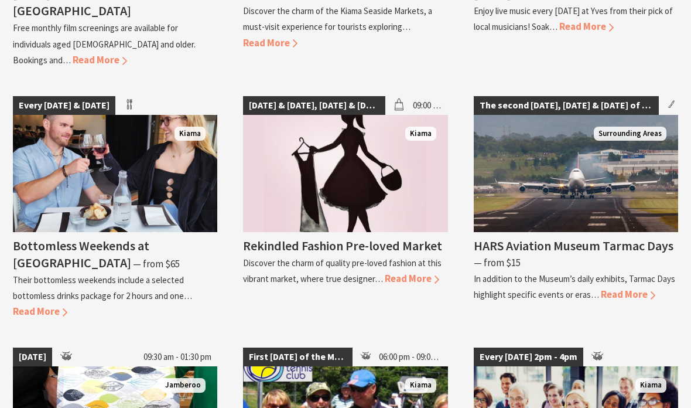 This screenshot has height=408, width=691. I want to click on img: fashion, so click(345, 173).